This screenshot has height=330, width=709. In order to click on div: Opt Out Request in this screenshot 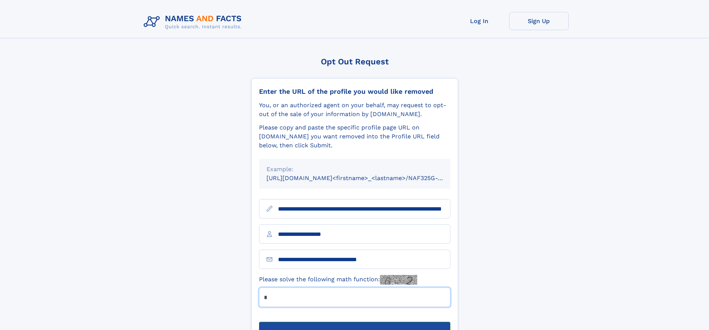, I will do `click(355, 61)`.